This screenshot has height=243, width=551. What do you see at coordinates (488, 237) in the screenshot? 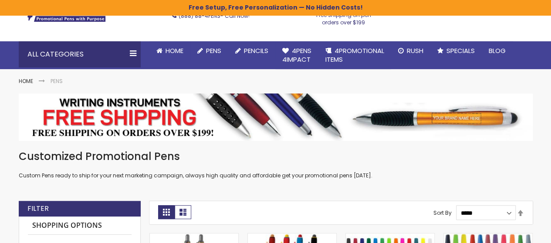
I see `a: Belfast Value Stick Pen` at bounding box center [488, 237].